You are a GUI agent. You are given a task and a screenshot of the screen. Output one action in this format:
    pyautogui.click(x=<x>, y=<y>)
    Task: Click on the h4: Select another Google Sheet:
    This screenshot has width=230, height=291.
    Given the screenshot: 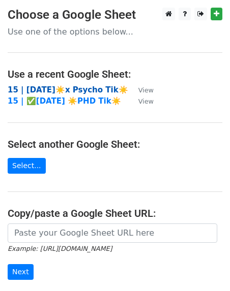 What is the action you would take?
    pyautogui.click(x=115, y=144)
    